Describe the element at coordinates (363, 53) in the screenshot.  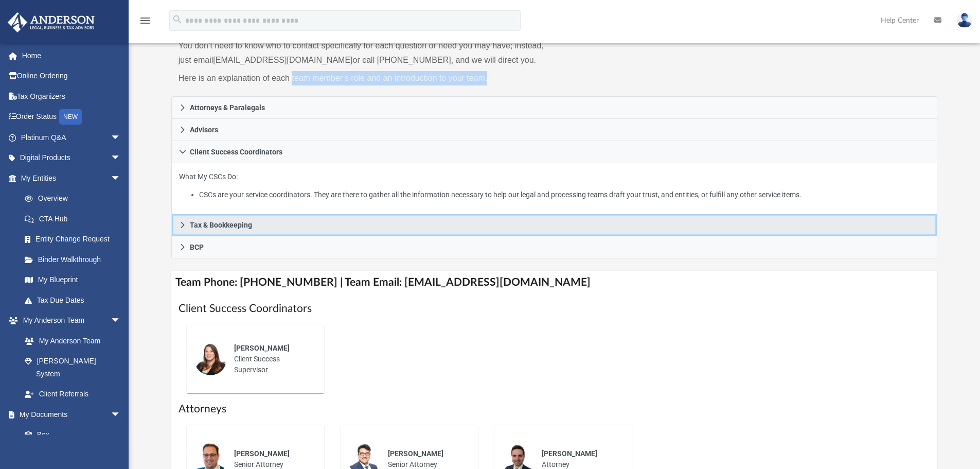
I see `p: You don’t need to know who to contact specifically for each question or need you may have; instea...` at that location.